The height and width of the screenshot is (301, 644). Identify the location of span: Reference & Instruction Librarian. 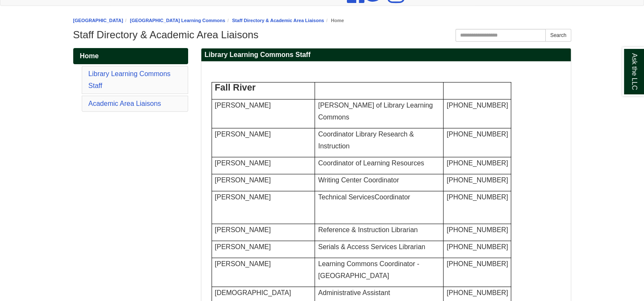
(368, 230).